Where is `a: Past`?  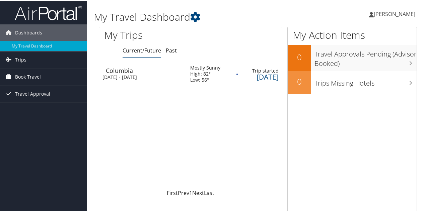 a: Past is located at coordinates (171, 50).